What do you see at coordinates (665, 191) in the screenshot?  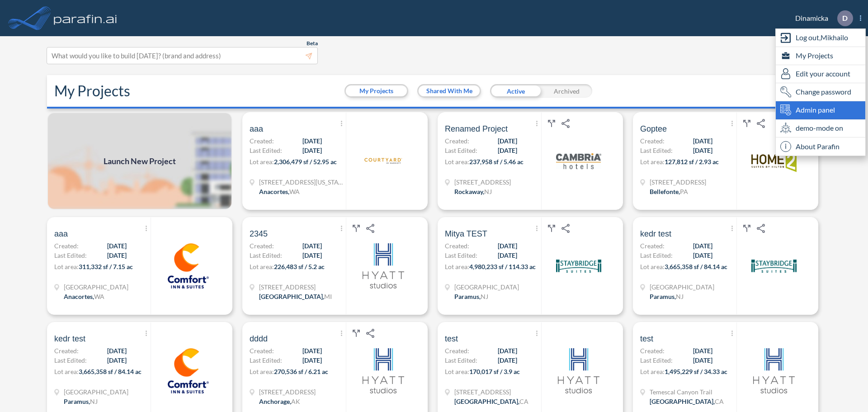 I see `span: Bellefonte ,` at bounding box center [665, 191].